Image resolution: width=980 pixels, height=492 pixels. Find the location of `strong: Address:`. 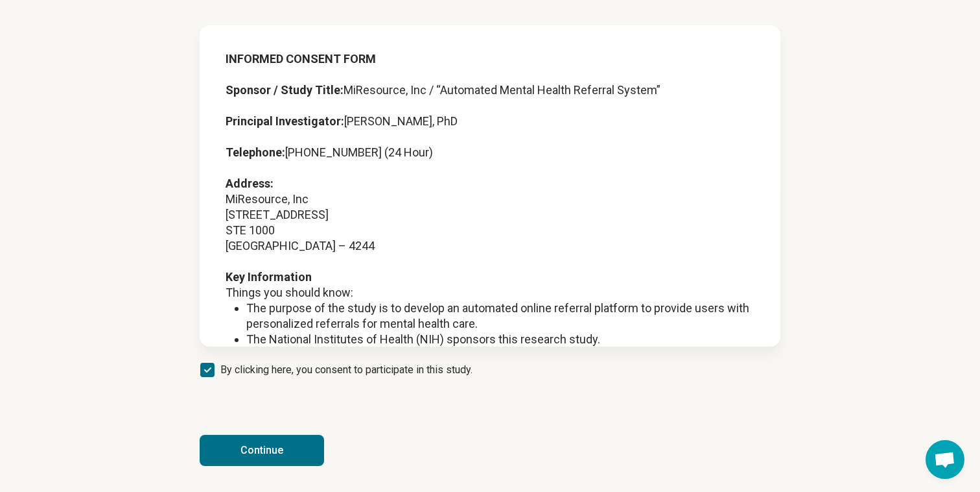

strong: Address: is located at coordinates (250, 183).